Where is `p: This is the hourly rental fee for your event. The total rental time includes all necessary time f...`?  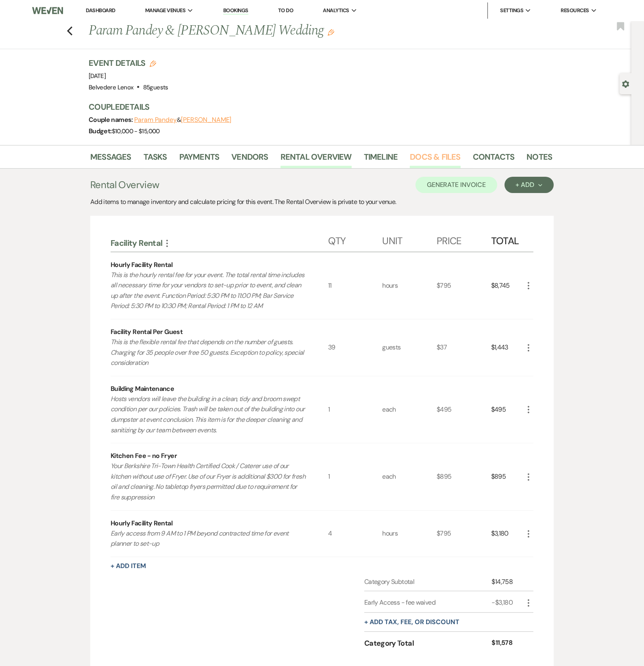 p: This is the hourly rental fee for your event. The total rental time includes all necessary time f... is located at coordinates (208, 291).